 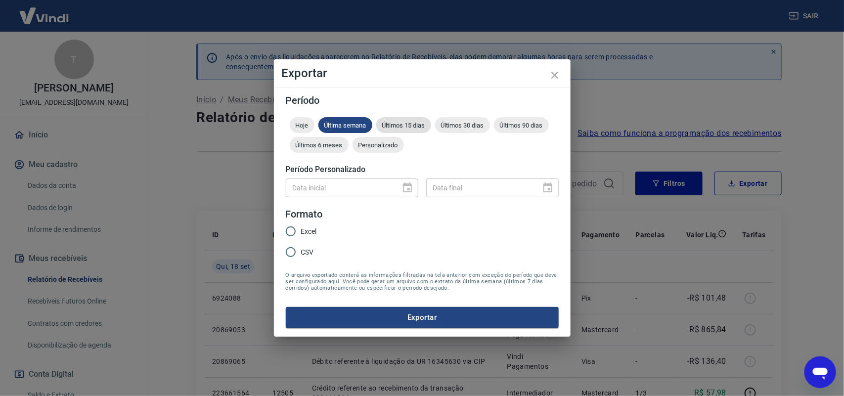 What do you see at coordinates (521, 125) in the screenshot?
I see `span: Últimos 90 dias` at bounding box center [521, 125].